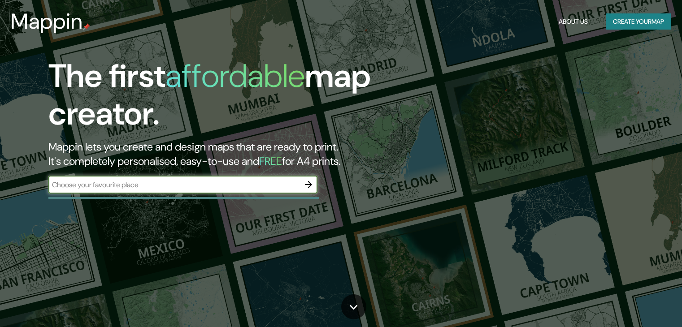  Describe the element at coordinates (47, 22) in the screenshot. I see `h3: Mappin` at that location.